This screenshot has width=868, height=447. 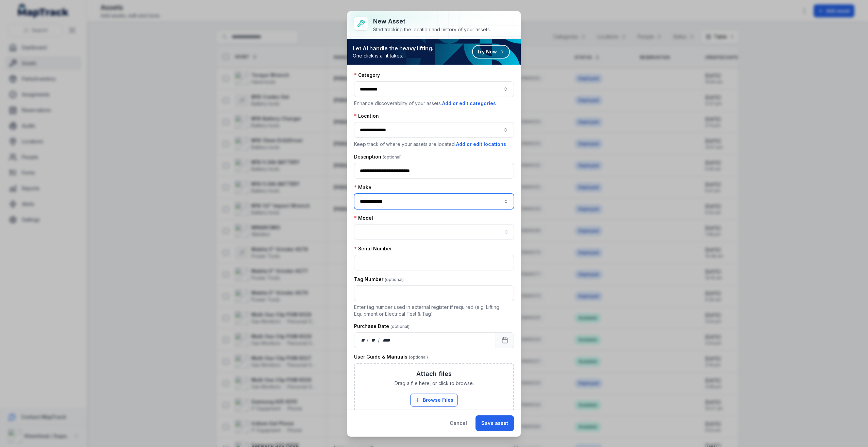 I want to click on p: Enhance discoverability of your assets., so click(x=434, y=104).